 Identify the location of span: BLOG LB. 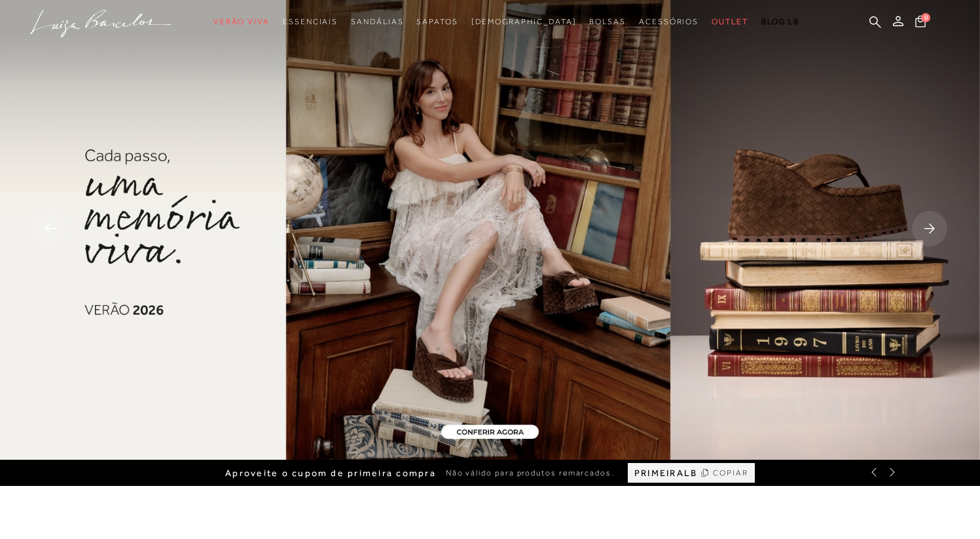
(780, 22).